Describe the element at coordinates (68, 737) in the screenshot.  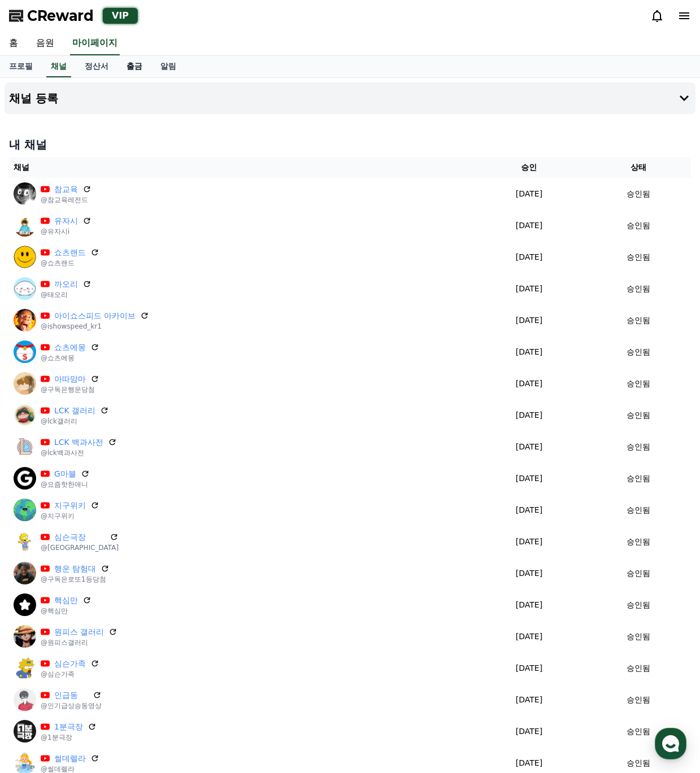
I see `p: @1분극장` at that location.